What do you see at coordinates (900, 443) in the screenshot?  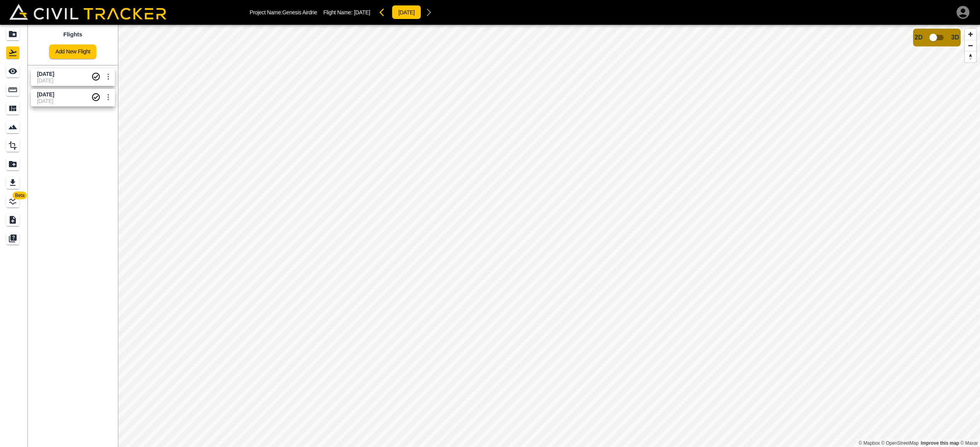 I see `a: OpenStreetMap` at bounding box center [900, 443].